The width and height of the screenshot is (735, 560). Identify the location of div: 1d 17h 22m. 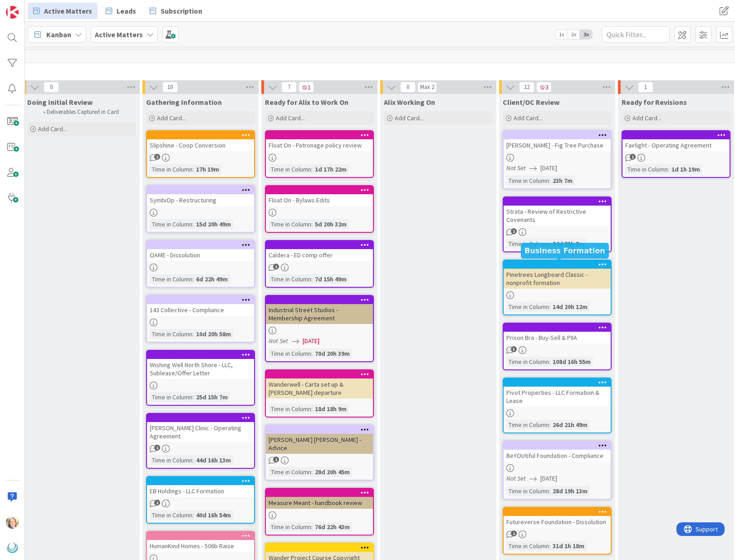
(330, 169).